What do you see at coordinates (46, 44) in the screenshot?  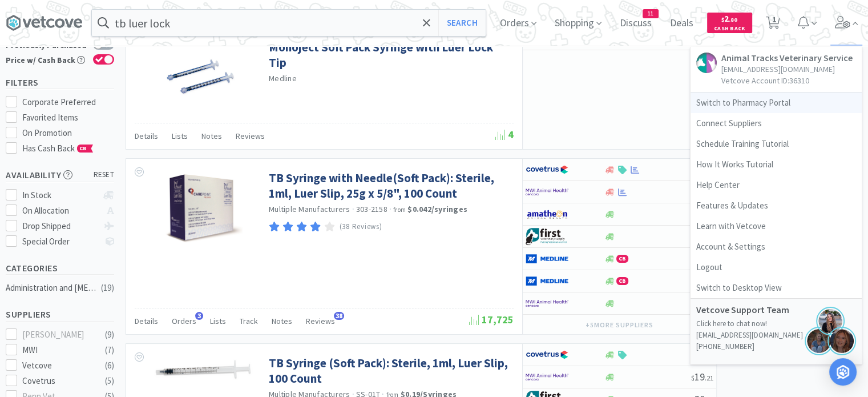 I see `div: Previously Purchased` at bounding box center [46, 44].